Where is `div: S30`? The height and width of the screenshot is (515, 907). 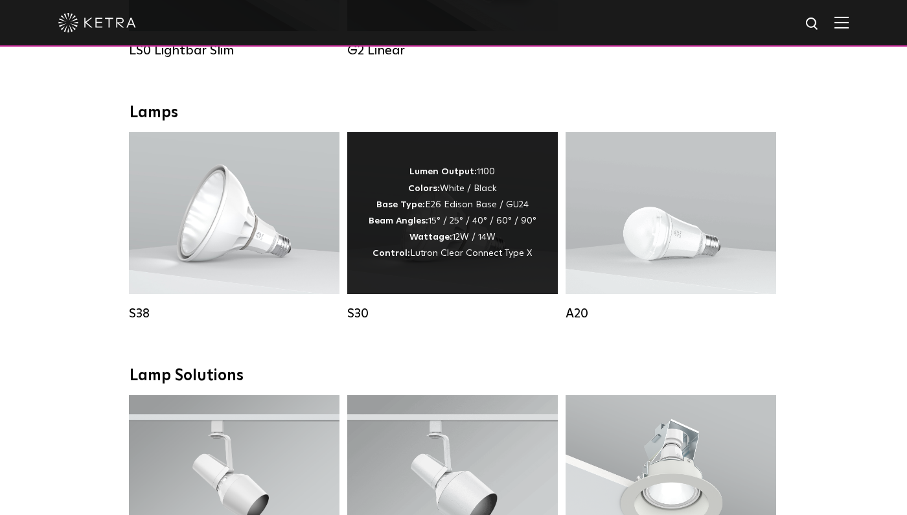
div: S30 is located at coordinates (452, 314).